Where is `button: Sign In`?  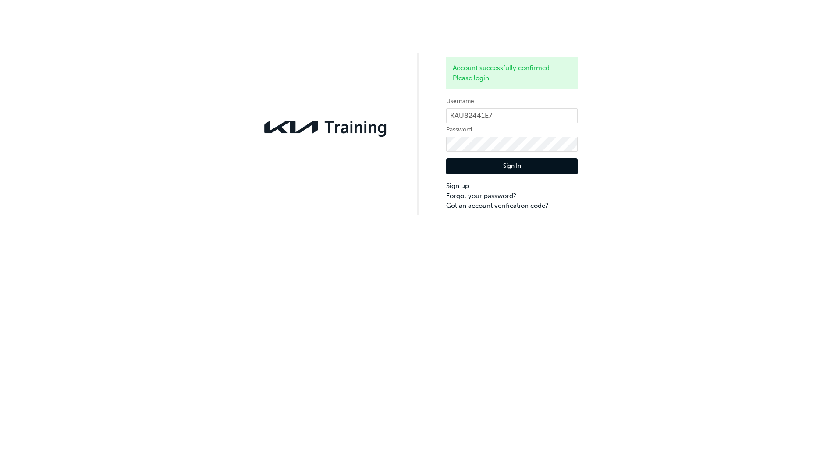 button: Sign In is located at coordinates (512, 167).